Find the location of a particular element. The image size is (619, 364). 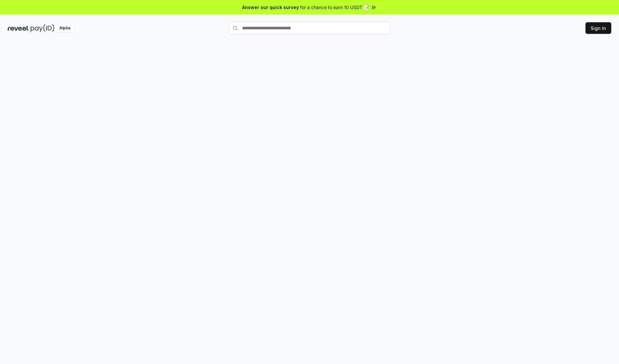

button: Sign In is located at coordinates (598, 28).